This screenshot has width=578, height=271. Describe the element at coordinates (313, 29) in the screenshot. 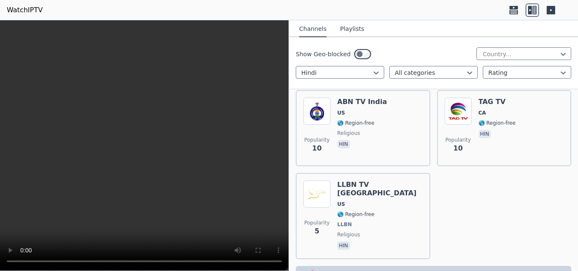

I see `button: Channels` at that location.